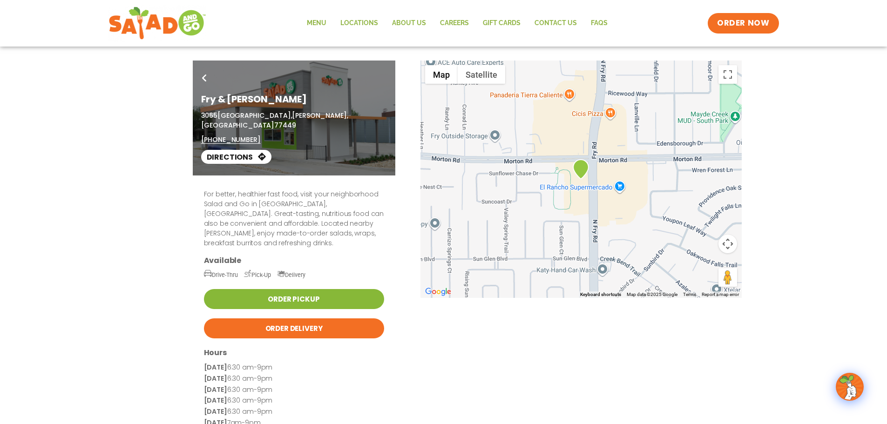 The height and width of the screenshot is (424, 887). I want to click on span: 77449, so click(285, 125).